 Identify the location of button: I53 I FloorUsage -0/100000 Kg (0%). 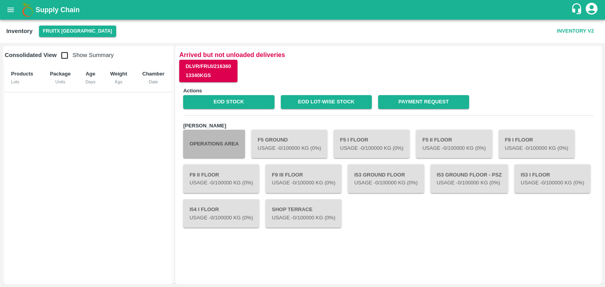
(552, 179).